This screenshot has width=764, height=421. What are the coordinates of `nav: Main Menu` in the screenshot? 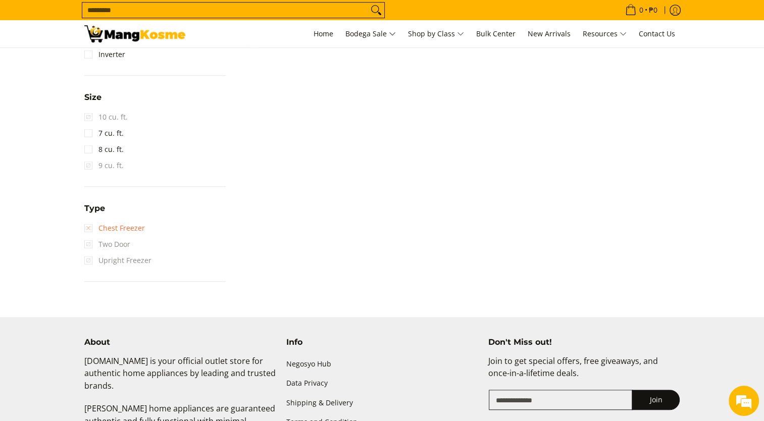 It's located at (438, 34).